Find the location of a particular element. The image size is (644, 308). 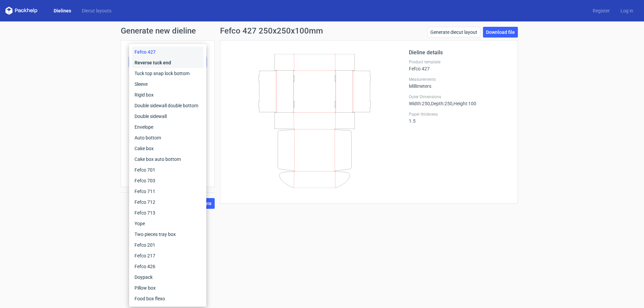

a: Diecut layouts is located at coordinates (97, 11).